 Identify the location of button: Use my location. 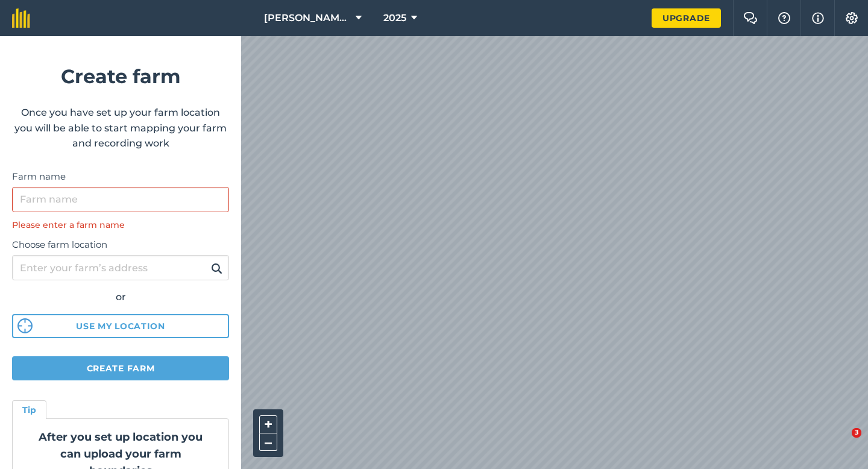
(121, 326).